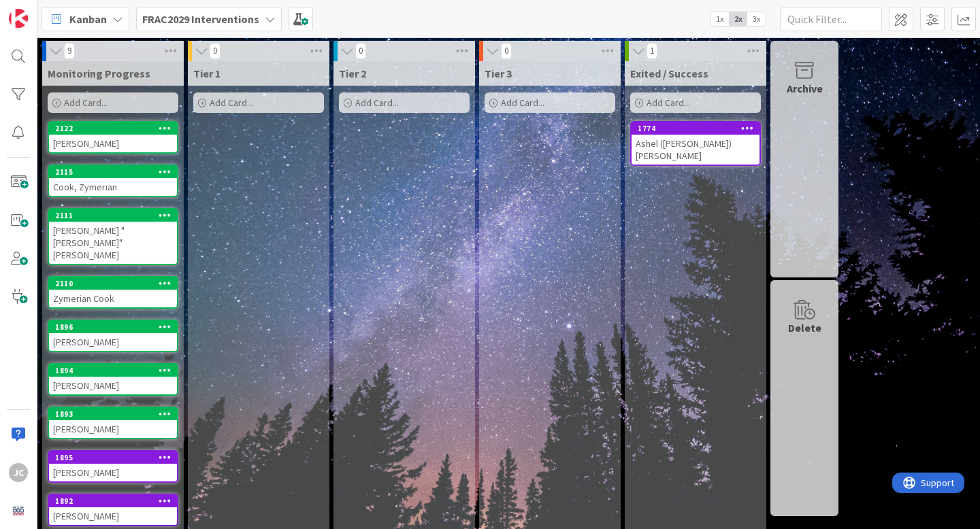  Describe the element at coordinates (18, 473) in the screenshot. I see `div: JC` at that location.